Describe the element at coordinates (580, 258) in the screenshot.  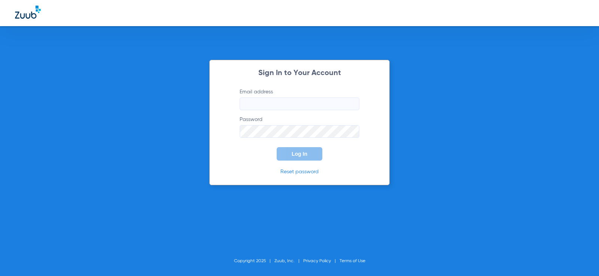
I see `div: Chat Widget` at that location.